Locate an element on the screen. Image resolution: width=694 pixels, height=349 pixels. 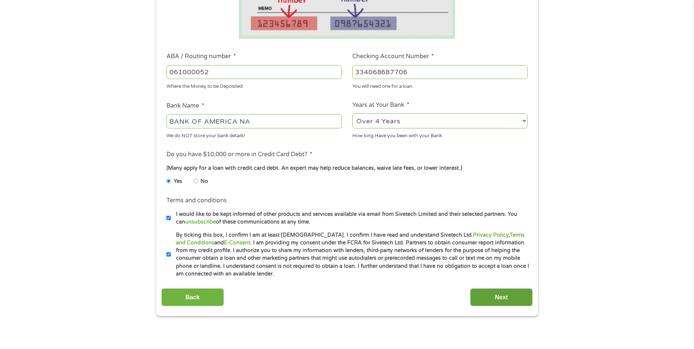
label: Terms and conditions is located at coordinates (197, 201).